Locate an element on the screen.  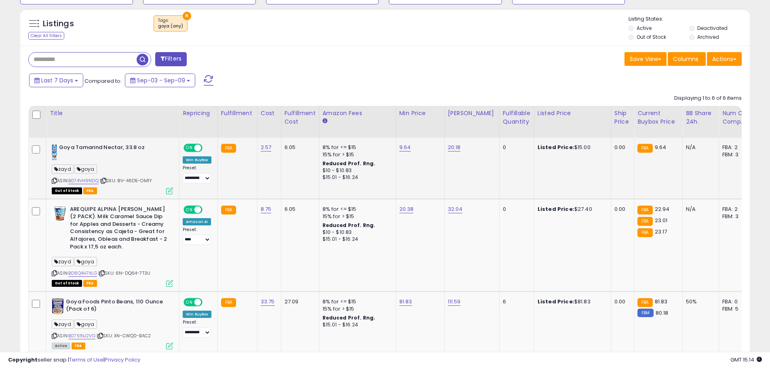
span: Columns is located at coordinates (685, 59).